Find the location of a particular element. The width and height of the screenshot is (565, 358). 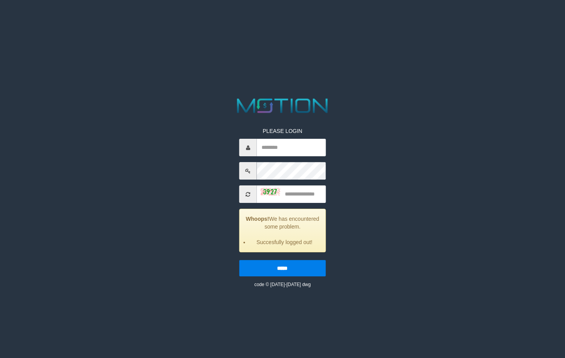

p: PLEASE LOGIN is located at coordinates (283, 131).